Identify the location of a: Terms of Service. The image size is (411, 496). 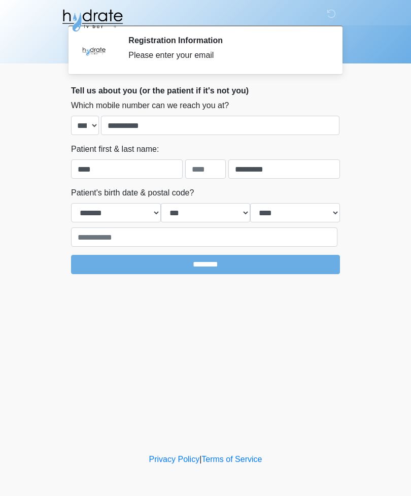
(231, 459).